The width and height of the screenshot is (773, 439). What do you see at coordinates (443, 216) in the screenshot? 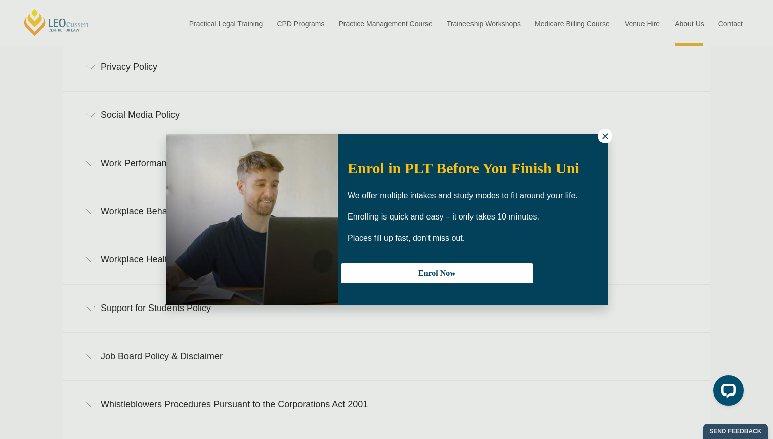
I see `span: Enrolling is quick and easy – it only takes 10 minutes.` at bounding box center [443, 216].